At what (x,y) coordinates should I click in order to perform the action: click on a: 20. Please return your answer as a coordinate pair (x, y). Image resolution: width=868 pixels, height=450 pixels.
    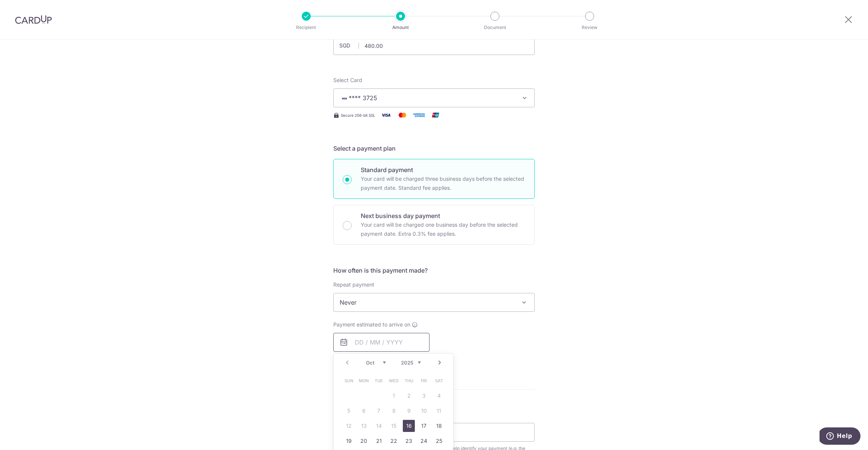
    Looking at the image, I should click on (364, 441).